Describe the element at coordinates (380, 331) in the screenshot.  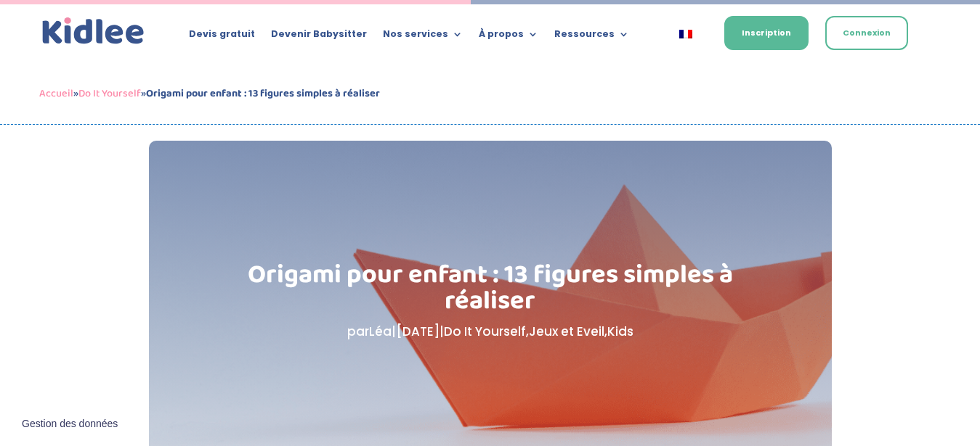
I see `a: Léa` at that location.